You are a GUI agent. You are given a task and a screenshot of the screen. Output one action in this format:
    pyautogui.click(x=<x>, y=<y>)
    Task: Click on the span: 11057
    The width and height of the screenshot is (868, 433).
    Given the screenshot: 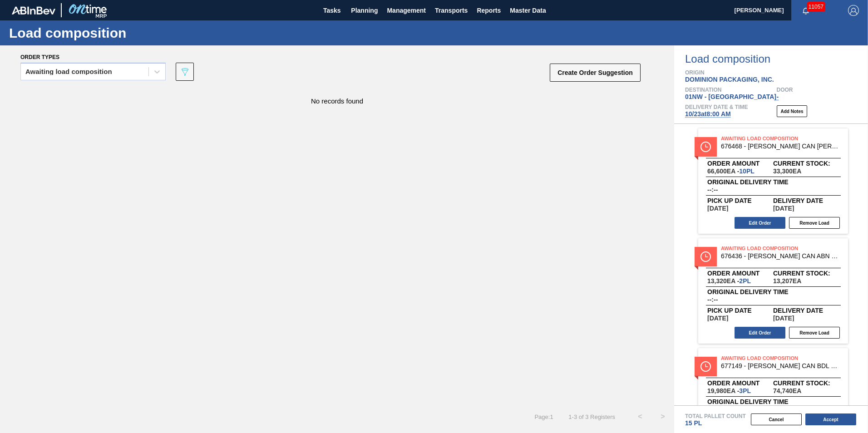 What is the action you would take?
    pyautogui.click(x=816, y=7)
    